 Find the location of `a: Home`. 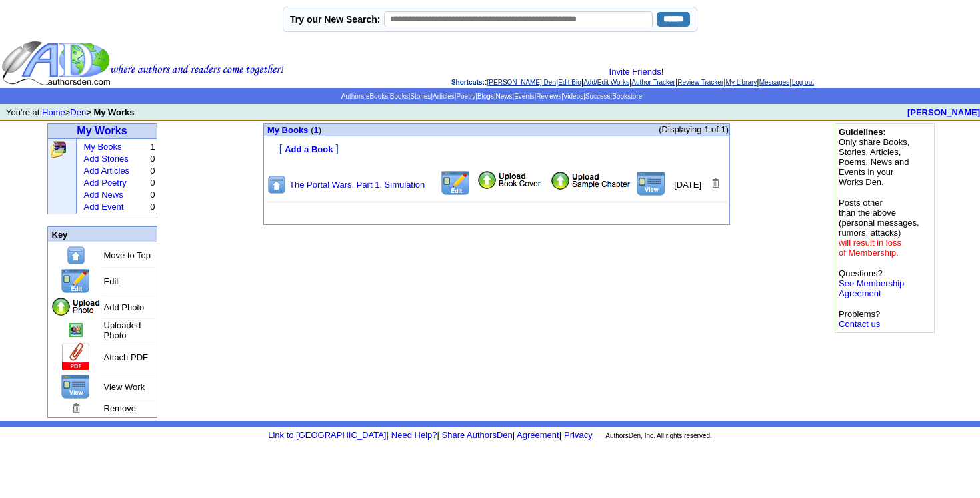

a: Home is located at coordinates (53, 112).